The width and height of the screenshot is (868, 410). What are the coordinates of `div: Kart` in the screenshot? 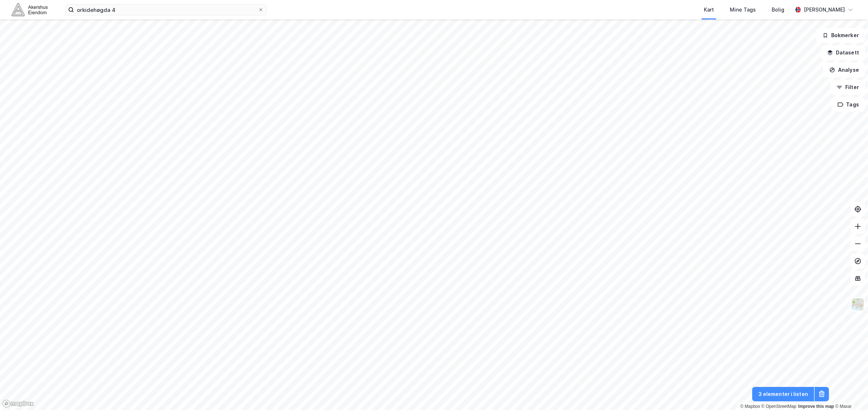 It's located at (709, 10).